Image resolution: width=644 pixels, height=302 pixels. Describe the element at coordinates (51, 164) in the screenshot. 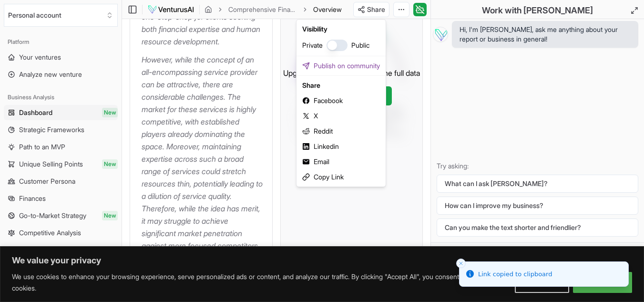

I see `span: Unique Selling Points` at that location.